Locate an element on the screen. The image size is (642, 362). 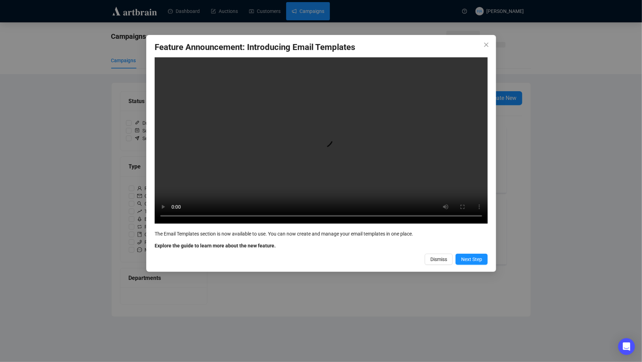
span: Dismiss is located at coordinates (439, 260).